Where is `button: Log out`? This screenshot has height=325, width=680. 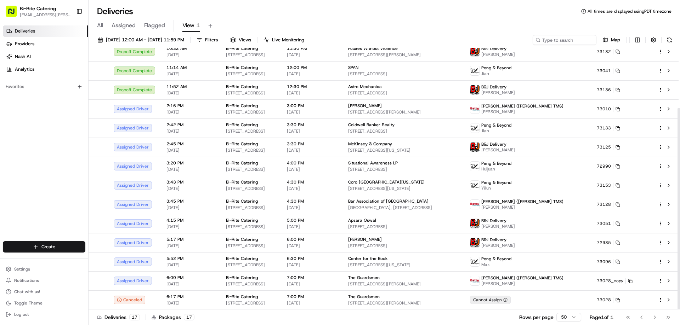
button: Log out is located at coordinates (44, 315).